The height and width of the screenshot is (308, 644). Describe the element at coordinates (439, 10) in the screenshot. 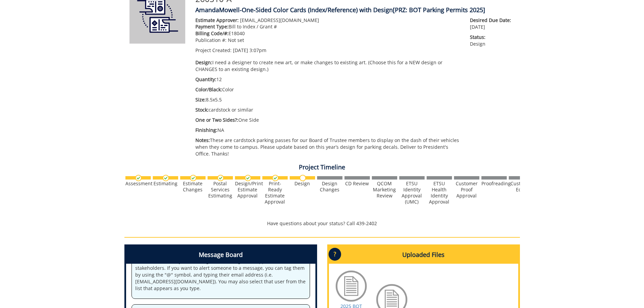

I see `span: [PRZ: BOT Parking Permits 2025]` at that location.